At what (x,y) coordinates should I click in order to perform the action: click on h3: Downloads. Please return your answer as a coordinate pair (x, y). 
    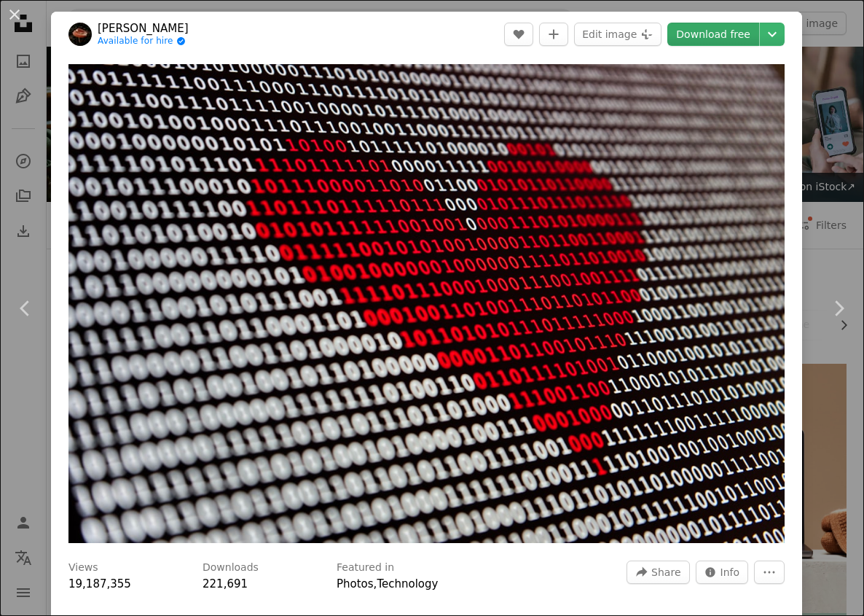
    Looking at the image, I should click on (231, 567).